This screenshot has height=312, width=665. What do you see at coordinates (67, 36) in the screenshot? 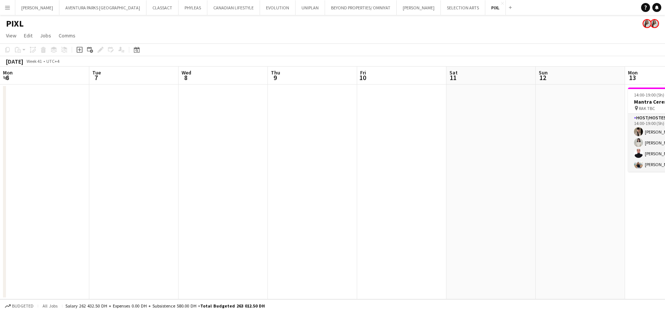
I see `span: Comms` at bounding box center [67, 36].